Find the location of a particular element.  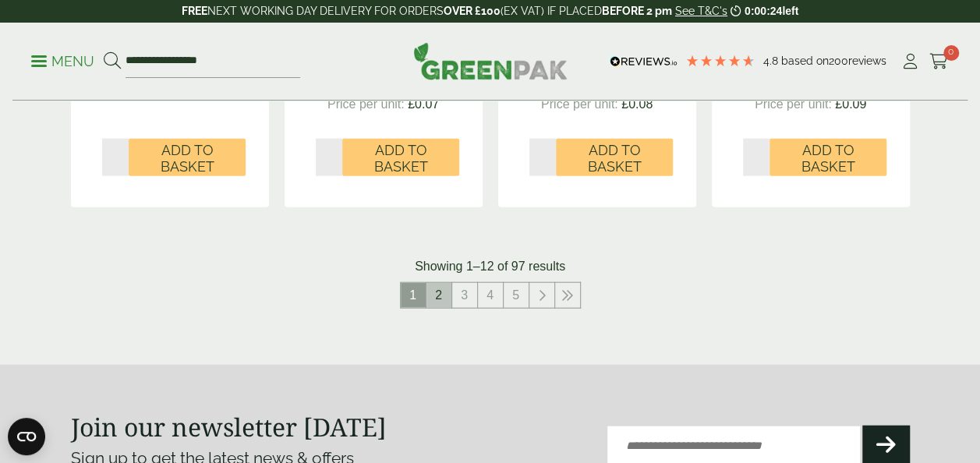

span: £0.09 is located at coordinates (851, 104).